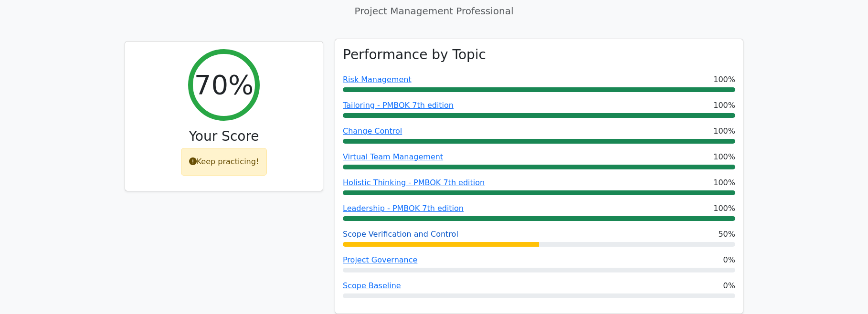  I want to click on a: Scope Verification and Control, so click(400, 235).